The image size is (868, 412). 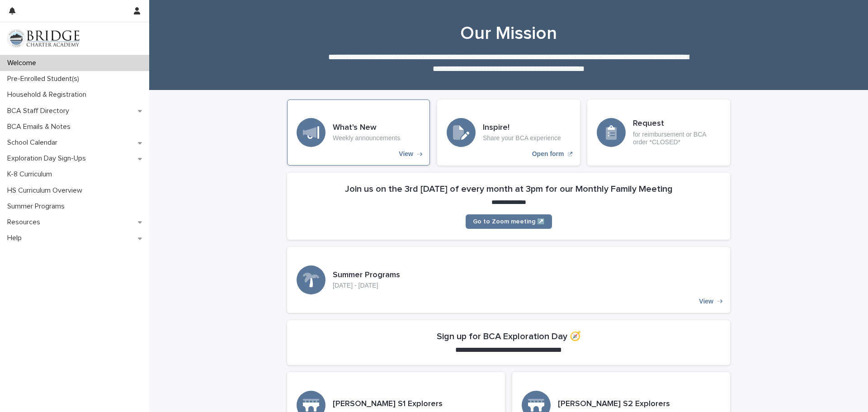 What do you see at coordinates (366, 275) in the screenshot?
I see `h3: Summer Programs` at bounding box center [366, 275].